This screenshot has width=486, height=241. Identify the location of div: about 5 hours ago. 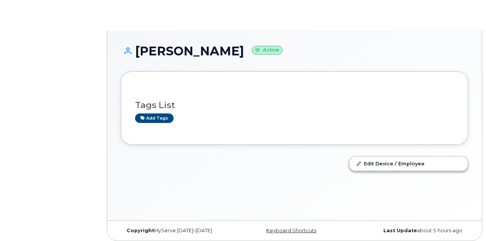
(410, 230).